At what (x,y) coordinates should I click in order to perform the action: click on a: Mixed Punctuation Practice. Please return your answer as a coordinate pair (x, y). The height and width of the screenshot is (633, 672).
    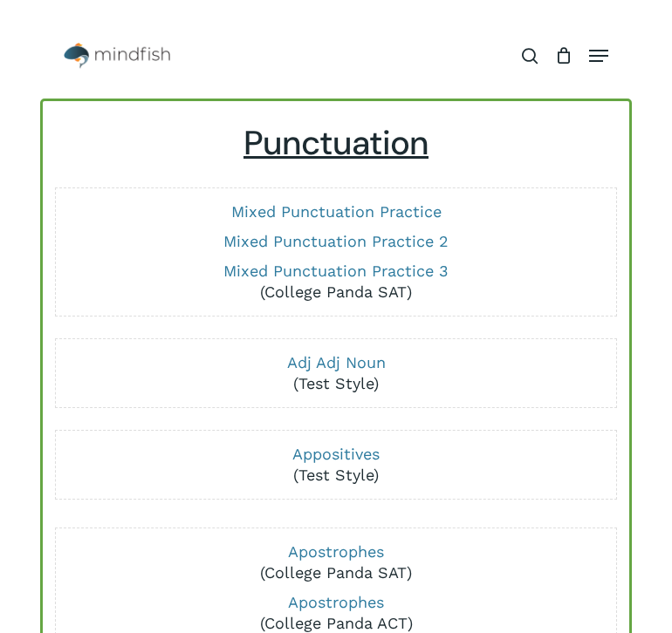
    Looking at the image, I should click on (336, 211).